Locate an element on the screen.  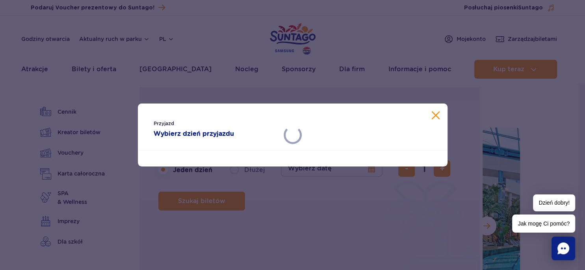
span: Dzień dobry! is located at coordinates (554, 203).